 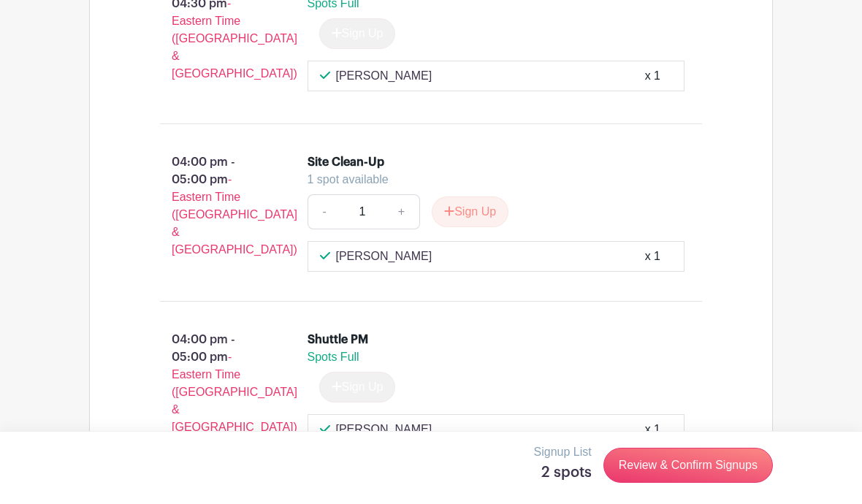 I want to click on div: Site Clean-Up, so click(x=345, y=162).